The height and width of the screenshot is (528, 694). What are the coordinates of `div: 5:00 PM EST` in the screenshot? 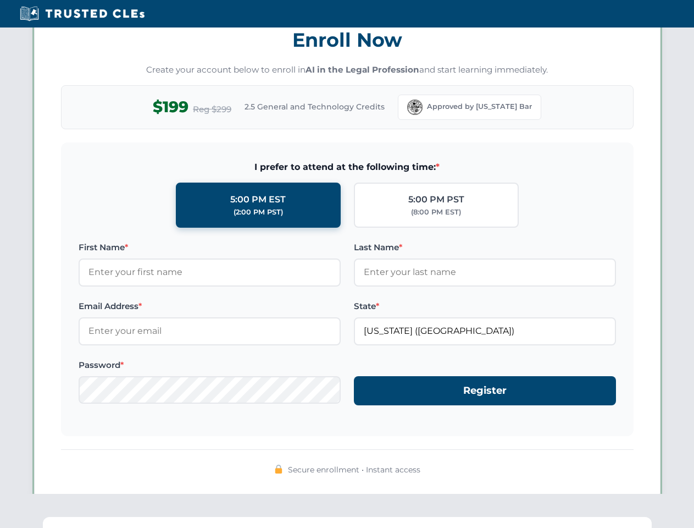 It's located at (258, 200).